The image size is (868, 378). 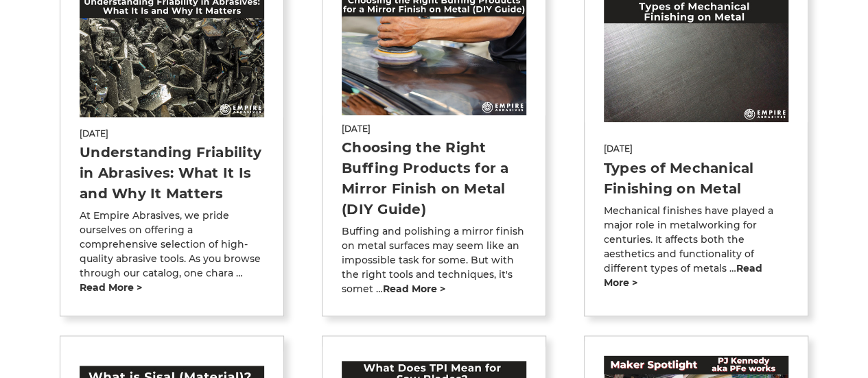 I want to click on a: Types of Mechanical Finishing on Metal, so click(x=679, y=178).